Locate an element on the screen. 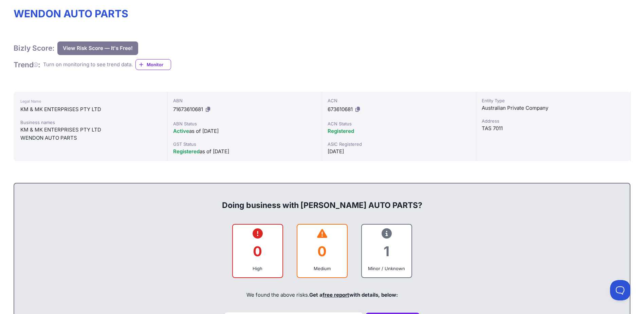  h1: Trend : is located at coordinates (27, 65).